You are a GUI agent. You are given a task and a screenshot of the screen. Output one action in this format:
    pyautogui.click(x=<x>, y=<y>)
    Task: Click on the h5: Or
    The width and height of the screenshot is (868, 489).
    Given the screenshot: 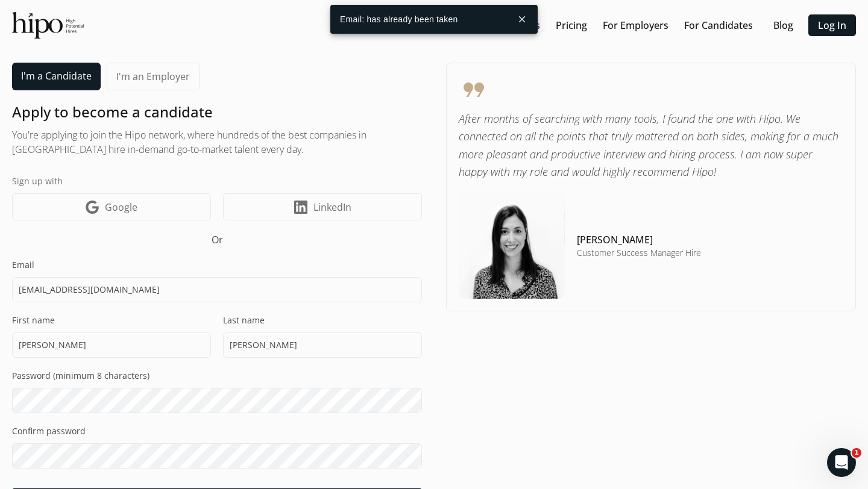 What is the action you would take?
    pyautogui.click(x=217, y=240)
    